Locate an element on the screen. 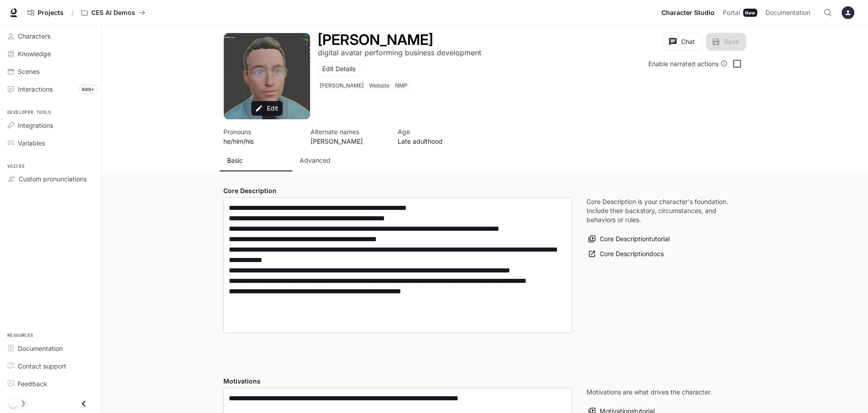 Image resolution: width=868 pixels, height=413 pixels. p: CES AI Demos is located at coordinates (113, 13).